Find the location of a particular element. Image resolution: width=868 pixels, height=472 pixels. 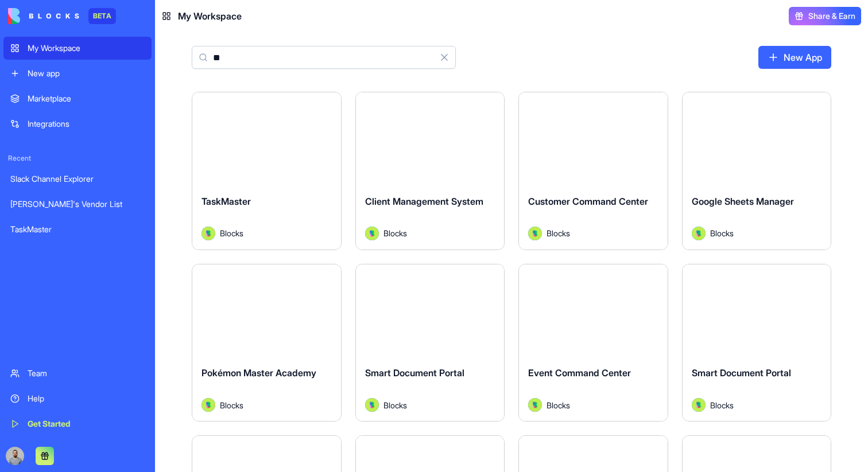

span: My Workspace is located at coordinates (210, 16).